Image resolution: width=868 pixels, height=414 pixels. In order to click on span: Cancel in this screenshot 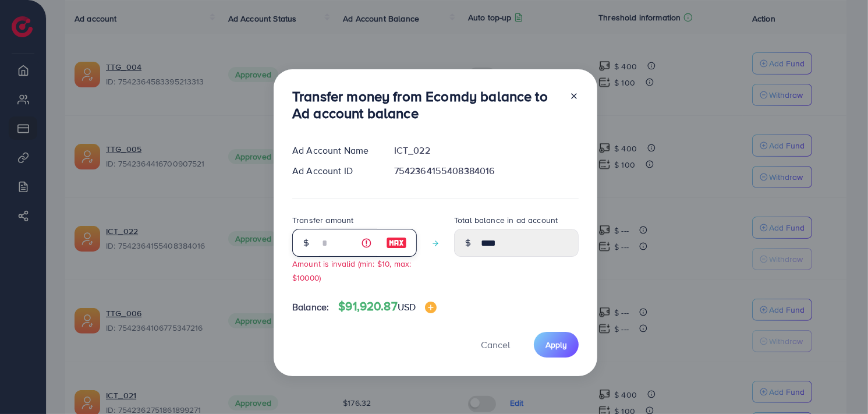, I will do `click(495, 345)`.